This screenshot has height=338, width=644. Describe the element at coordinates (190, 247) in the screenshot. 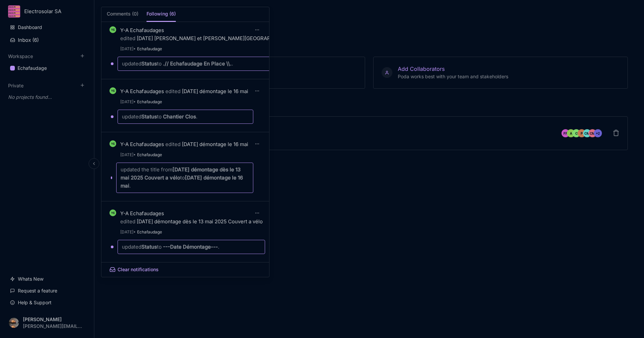

I see `span: ---Date Démontage---` at that location.